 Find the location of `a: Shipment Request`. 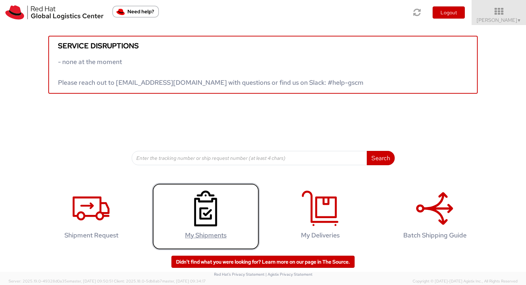

a: Shipment Request is located at coordinates (91, 217).